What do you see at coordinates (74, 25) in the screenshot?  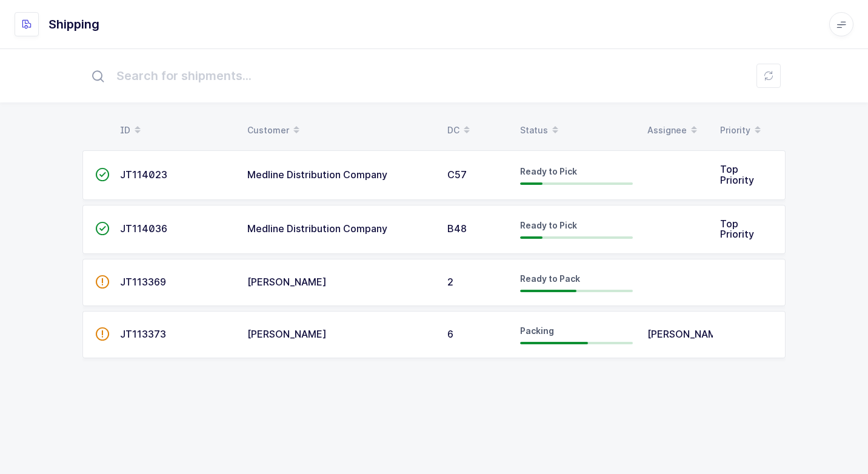 I see `h1: Shipping` at bounding box center [74, 25].